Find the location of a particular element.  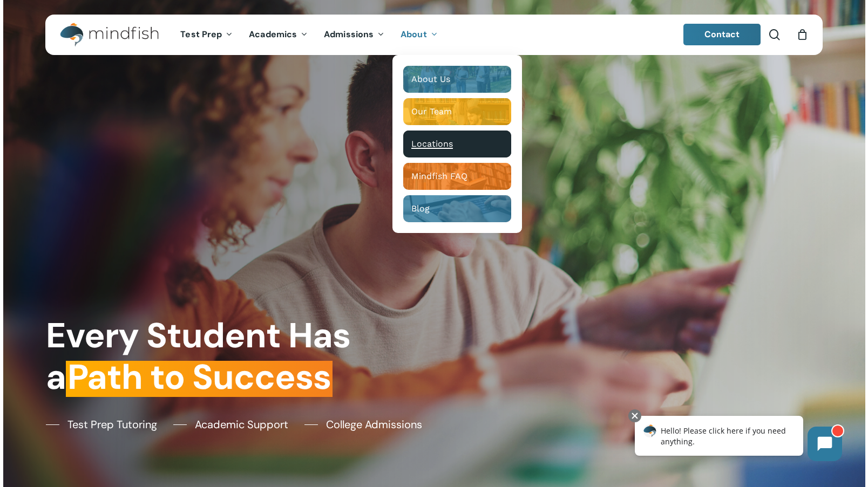

a: About is located at coordinates (418, 35).